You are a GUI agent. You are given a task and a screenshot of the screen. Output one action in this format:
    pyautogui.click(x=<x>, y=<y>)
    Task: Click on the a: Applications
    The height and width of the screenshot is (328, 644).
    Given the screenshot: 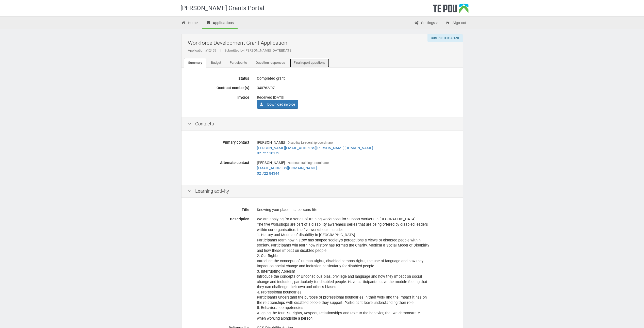 What is the action you would take?
    pyautogui.click(x=220, y=24)
    